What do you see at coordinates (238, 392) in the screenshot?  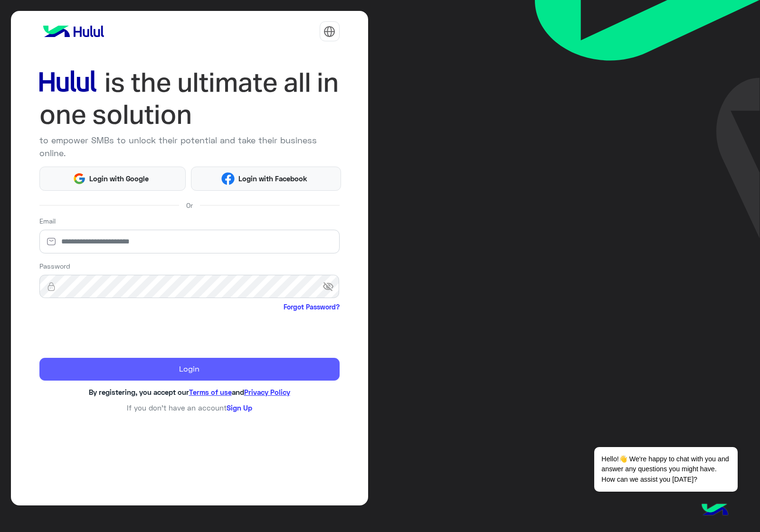 I see `span: and` at bounding box center [238, 392].